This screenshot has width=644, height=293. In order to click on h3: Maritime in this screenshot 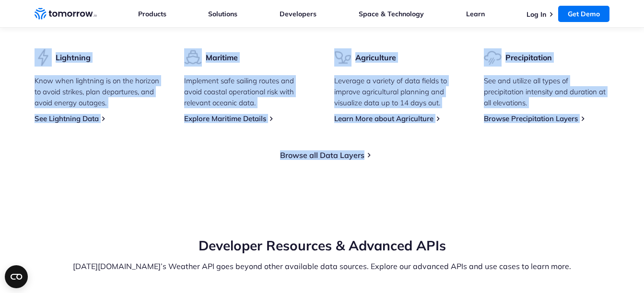, I will do `click(222, 57)`.